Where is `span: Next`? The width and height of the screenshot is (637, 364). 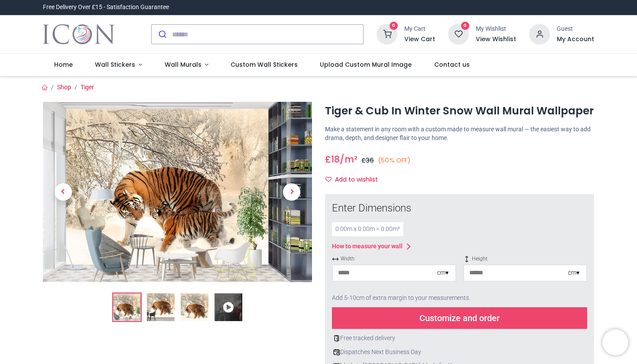 span: Next is located at coordinates (292, 192).